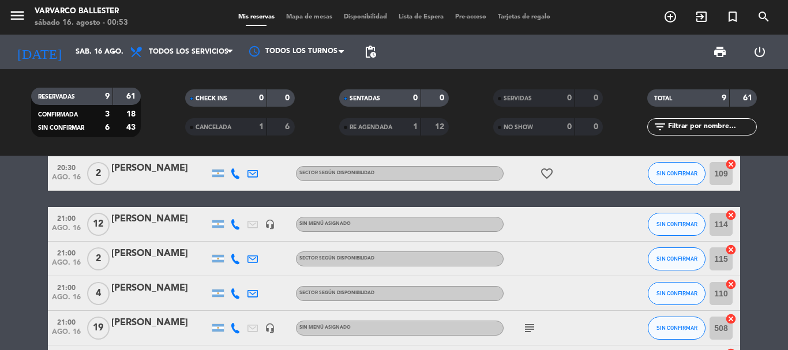 The width and height of the screenshot is (788, 350). I want to click on span: 20:30, so click(66, 167).